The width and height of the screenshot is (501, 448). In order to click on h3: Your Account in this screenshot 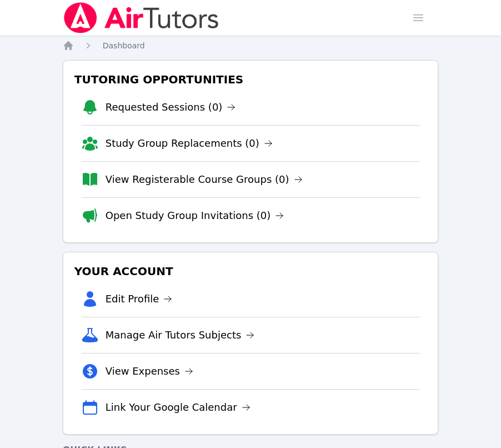, I will do `click(250, 271)`.